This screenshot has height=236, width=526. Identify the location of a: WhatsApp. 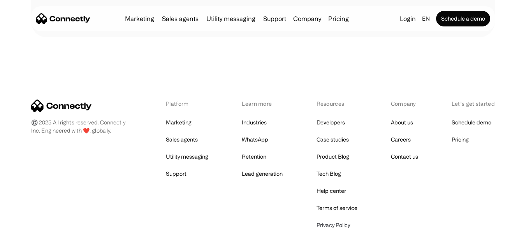
(255, 140).